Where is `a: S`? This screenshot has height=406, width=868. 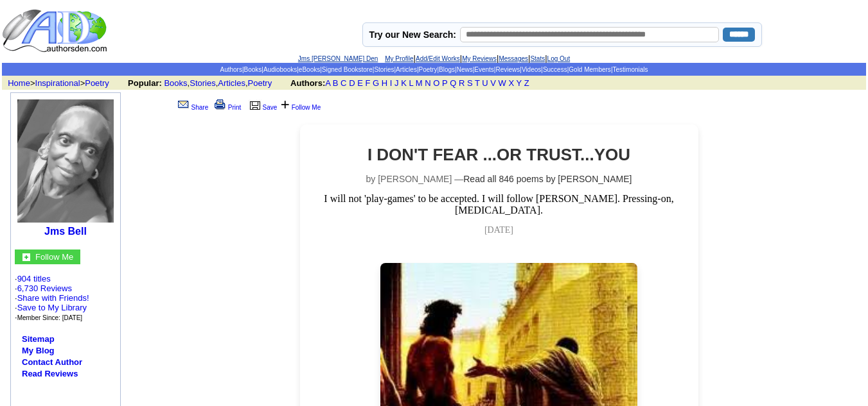 a: S is located at coordinates (470, 83).